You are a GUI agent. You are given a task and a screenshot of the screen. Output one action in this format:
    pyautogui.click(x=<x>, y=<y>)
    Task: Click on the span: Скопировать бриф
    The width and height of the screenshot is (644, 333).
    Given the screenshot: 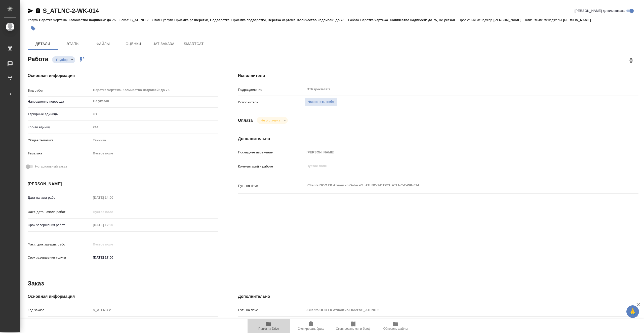 What is the action you would take?
    pyautogui.click(x=311, y=329)
    